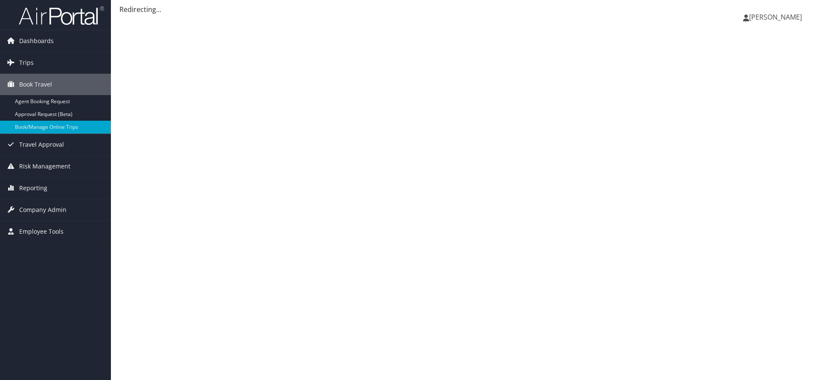 Image resolution: width=819 pixels, height=380 pixels. I want to click on span: Dashboards, so click(36, 41).